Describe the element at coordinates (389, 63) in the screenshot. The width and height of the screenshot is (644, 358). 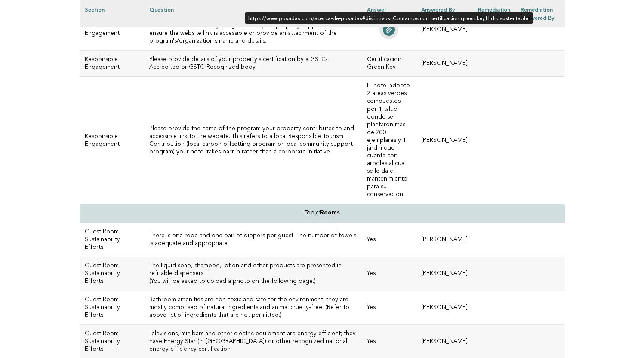
I see `td: Certificacion Green Key` at that location.